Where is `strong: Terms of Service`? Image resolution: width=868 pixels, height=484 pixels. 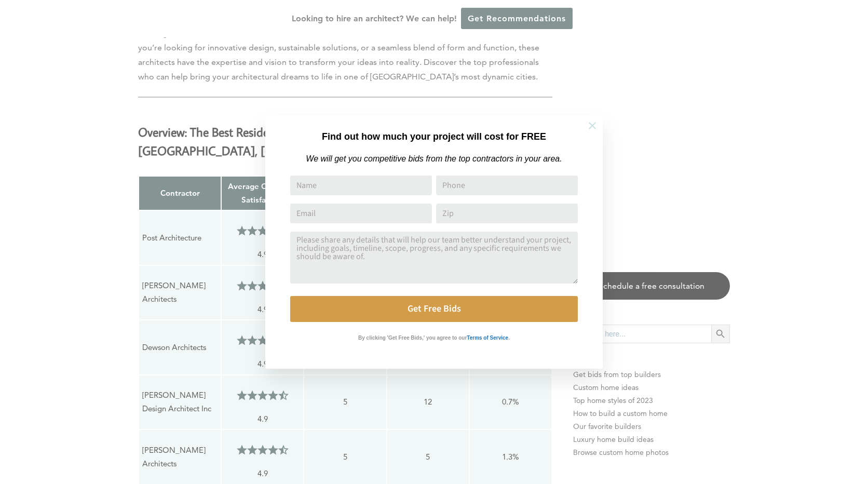
strong: Terms of Service is located at coordinates (487, 338).